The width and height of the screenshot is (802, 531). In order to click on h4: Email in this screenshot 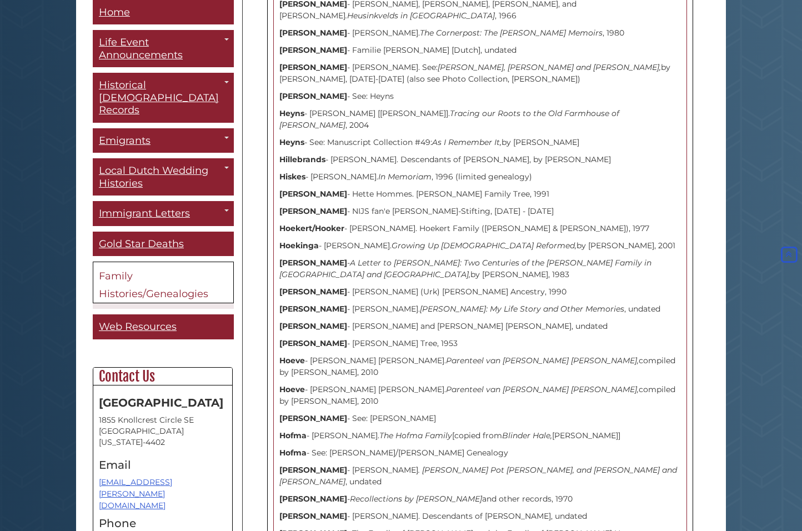, I will do `click(163, 465)`.